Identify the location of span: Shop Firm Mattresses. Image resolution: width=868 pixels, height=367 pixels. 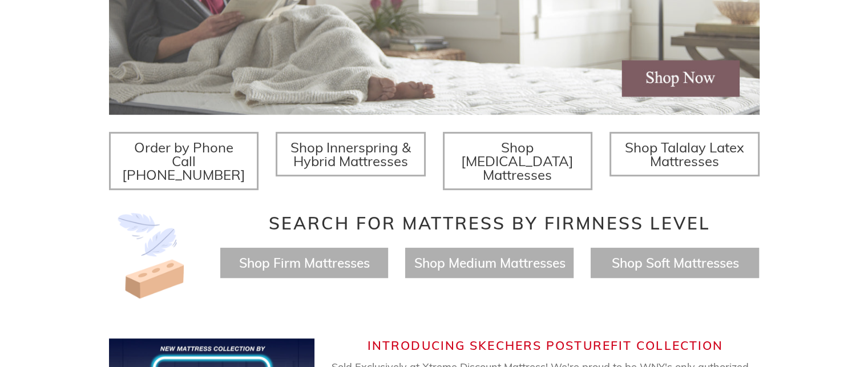
(303, 262).